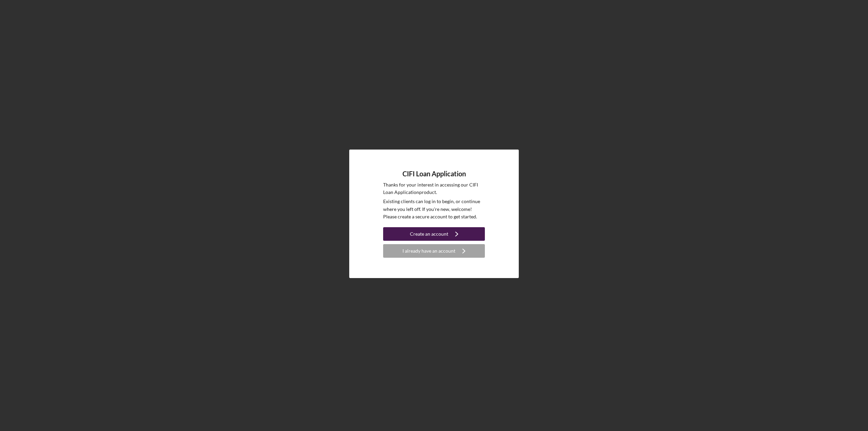 The width and height of the screenshot is (868, 431). I want to click on button: I already have an account, so click(434, 251).